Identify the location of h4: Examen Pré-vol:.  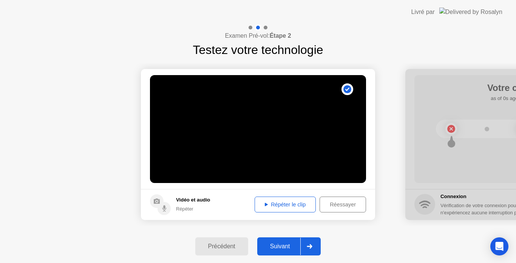
(258, 36).